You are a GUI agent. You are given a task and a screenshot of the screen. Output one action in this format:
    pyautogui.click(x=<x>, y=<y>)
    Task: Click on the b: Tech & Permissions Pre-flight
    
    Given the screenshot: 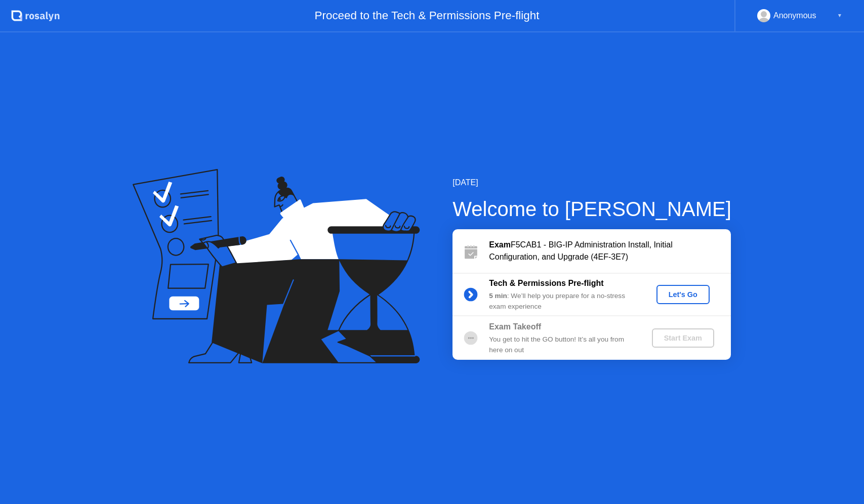 What is the action you would take?
    pyautogui.click(x=546, y=282)
    